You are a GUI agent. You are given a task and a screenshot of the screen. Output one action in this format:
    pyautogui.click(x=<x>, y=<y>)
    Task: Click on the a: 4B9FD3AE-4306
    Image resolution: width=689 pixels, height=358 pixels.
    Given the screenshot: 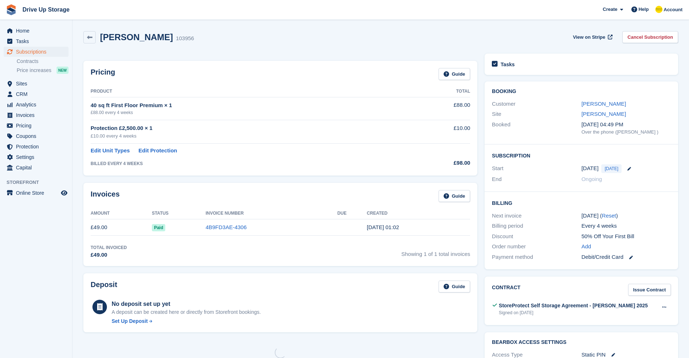 What is the action you would take?
    pyautogui.click(x=226, y=227)
    